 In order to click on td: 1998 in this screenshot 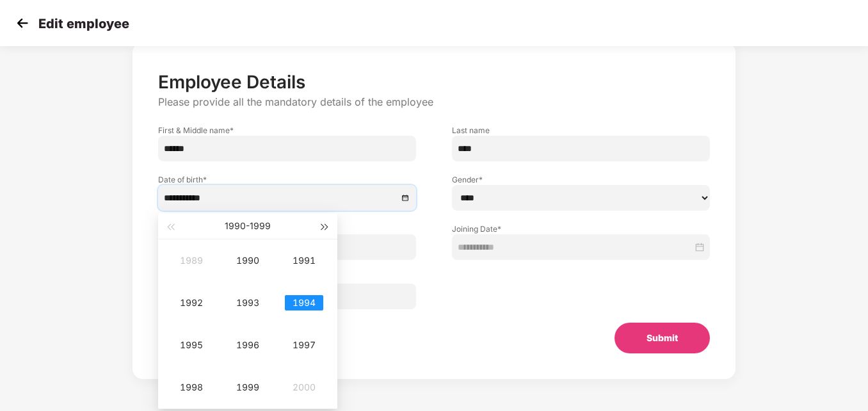, I will do `click(191, 388)`.